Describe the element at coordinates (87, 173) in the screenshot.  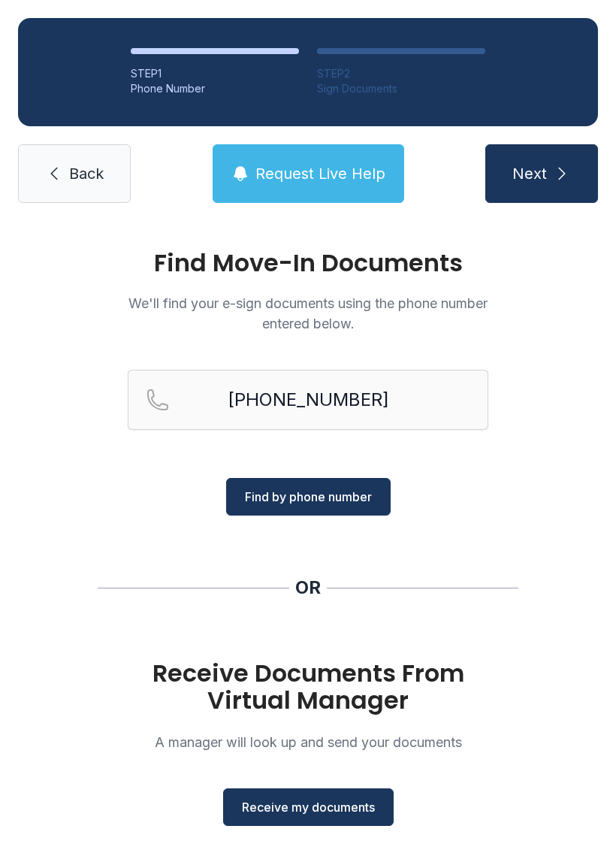
I see `span: Back` at that location.